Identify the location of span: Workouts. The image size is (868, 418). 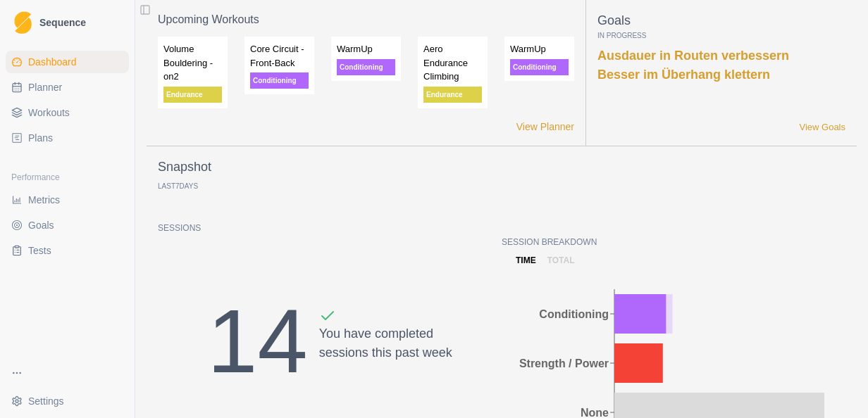
(49, 112).